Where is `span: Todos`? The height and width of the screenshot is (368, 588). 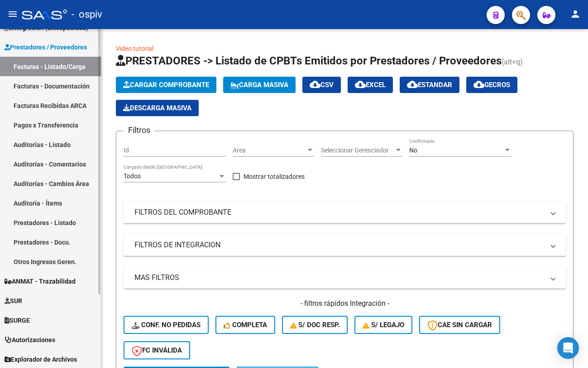 span: Todos is located at coordinates (132, 176).